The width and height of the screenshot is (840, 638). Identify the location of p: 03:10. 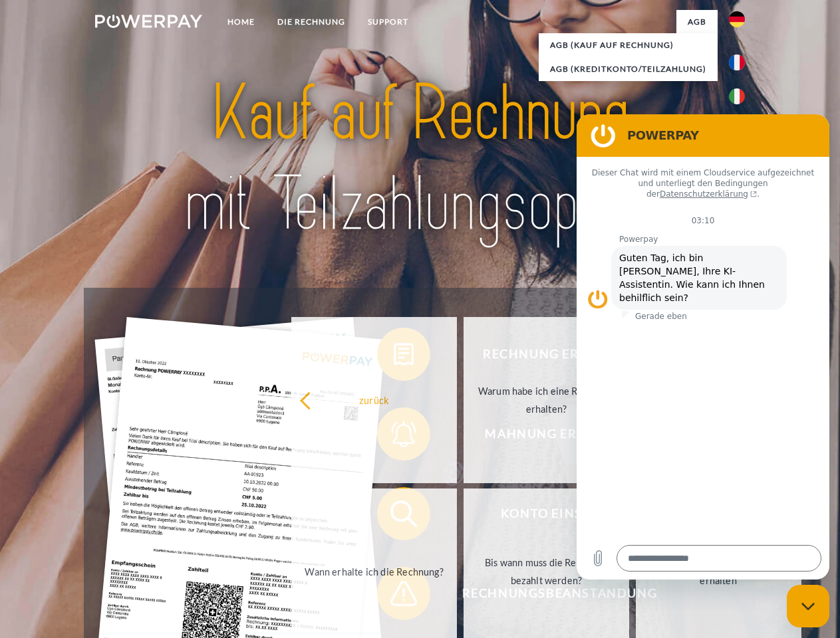
(126, 107).